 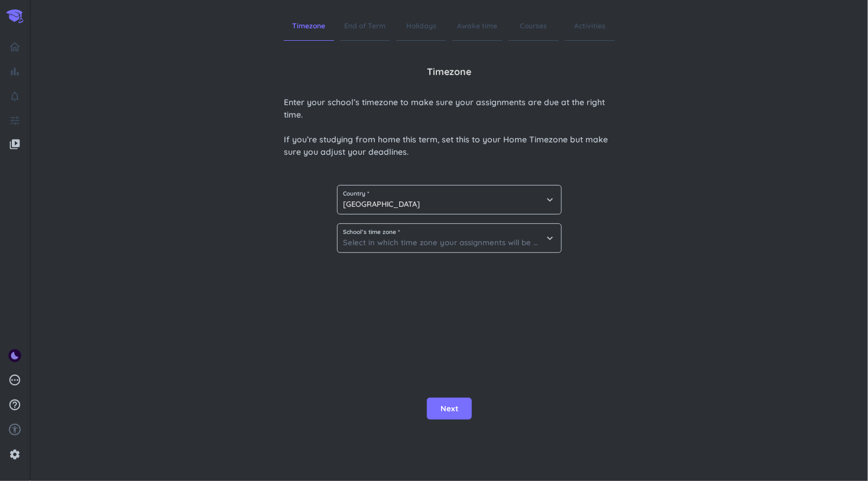 What do you see at coordinates (450, 409) in the screenshot?
I see `button: Next` at bounding box center [450, 409].